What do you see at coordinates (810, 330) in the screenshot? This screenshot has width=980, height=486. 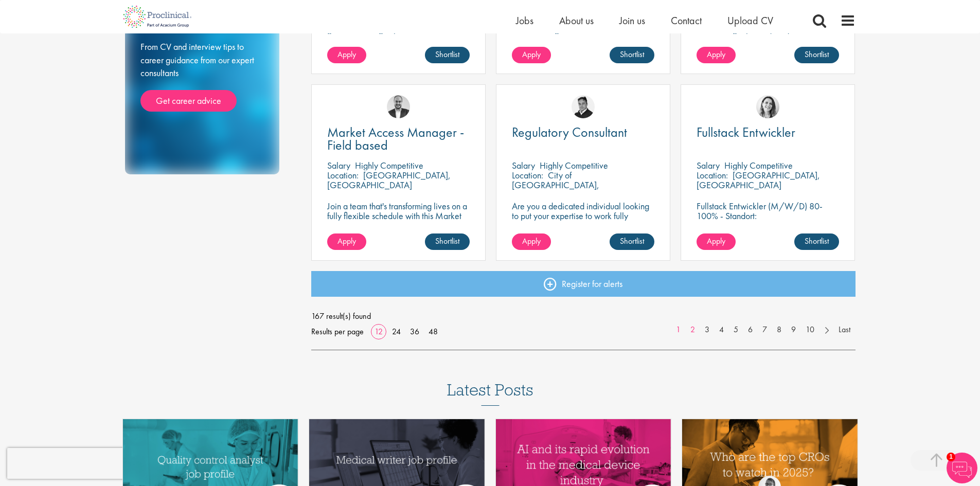 I see `a: 10` at bounding box center [810, 330].